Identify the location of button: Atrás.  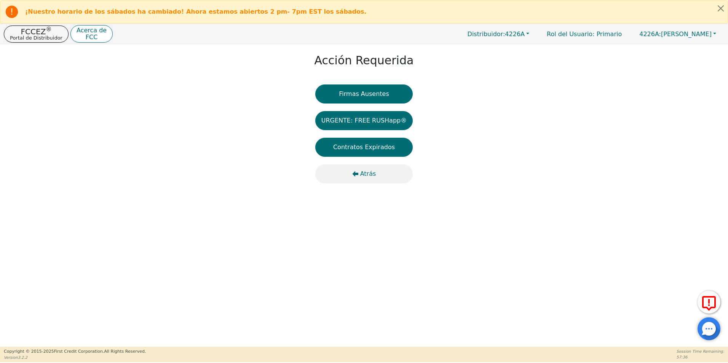
(364, 174).